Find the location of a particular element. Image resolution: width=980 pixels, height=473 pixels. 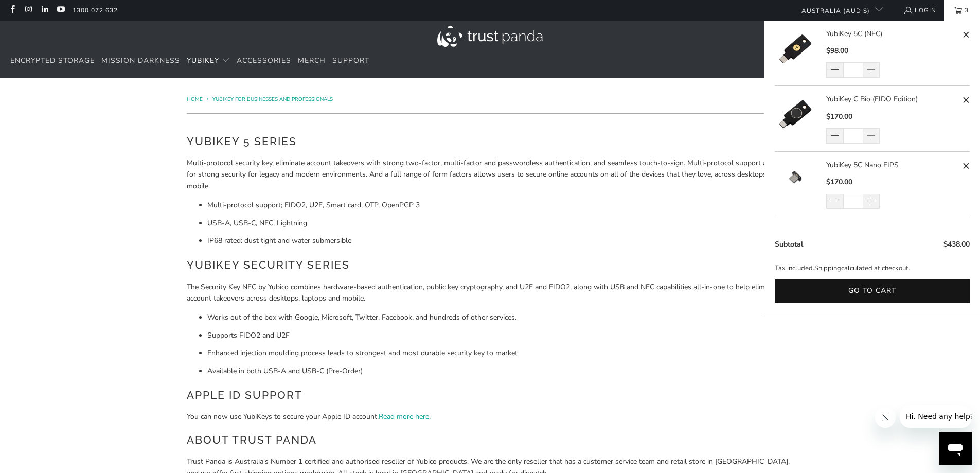

summary: YubiKey is located at coordinates (208, 61).